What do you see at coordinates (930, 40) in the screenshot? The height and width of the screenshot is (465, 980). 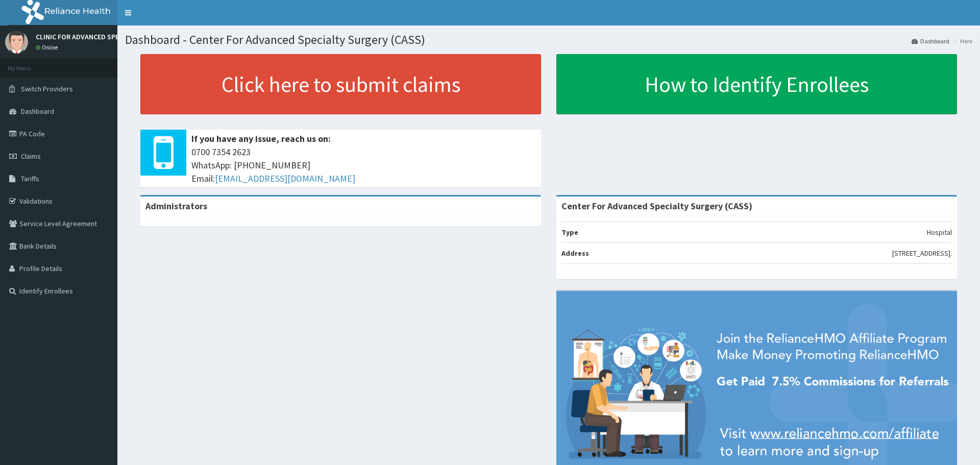 I see `a: Dashboard` at bounding box center [930, 40].